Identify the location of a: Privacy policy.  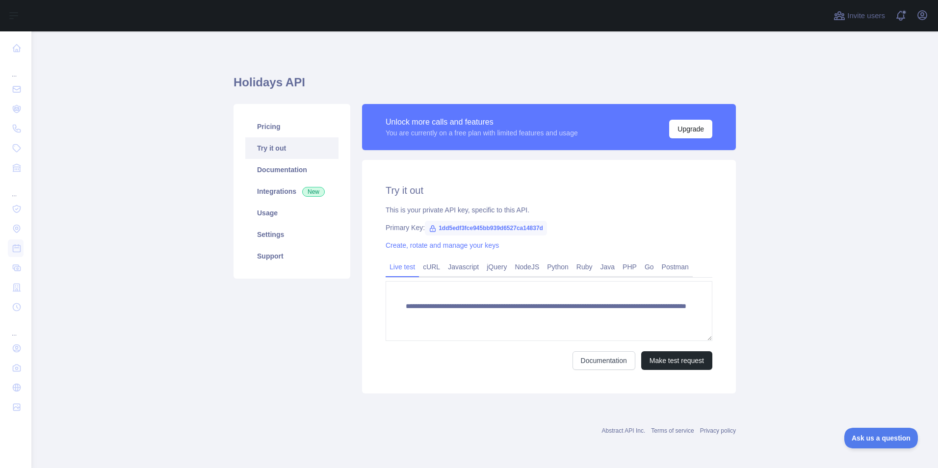
(718, 431).